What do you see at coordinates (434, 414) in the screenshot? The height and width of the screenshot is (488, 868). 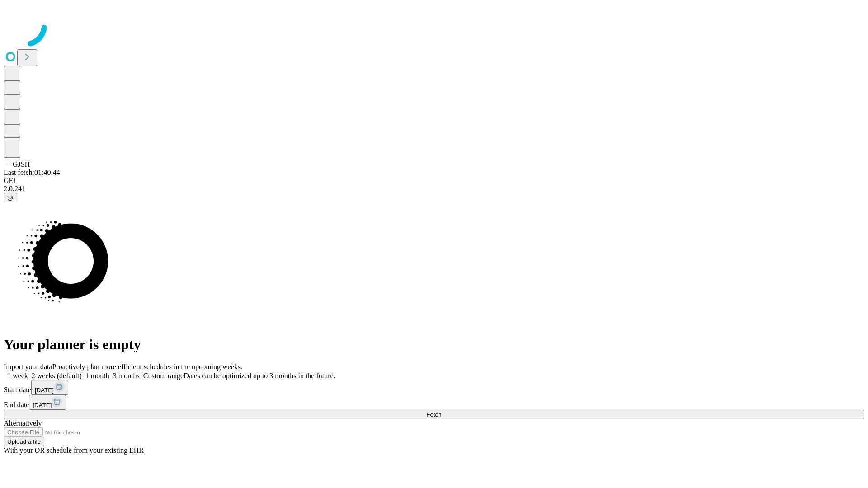 I see `button: Fetch` at bounding box center [434, 414].